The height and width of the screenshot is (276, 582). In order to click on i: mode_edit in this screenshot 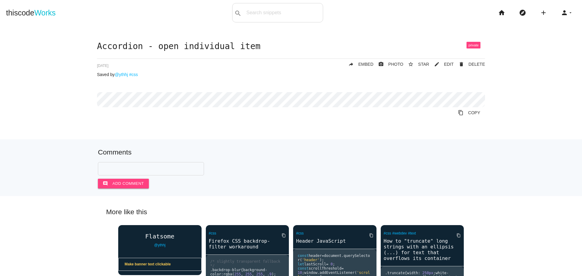, I will do `click(437, 64)`.